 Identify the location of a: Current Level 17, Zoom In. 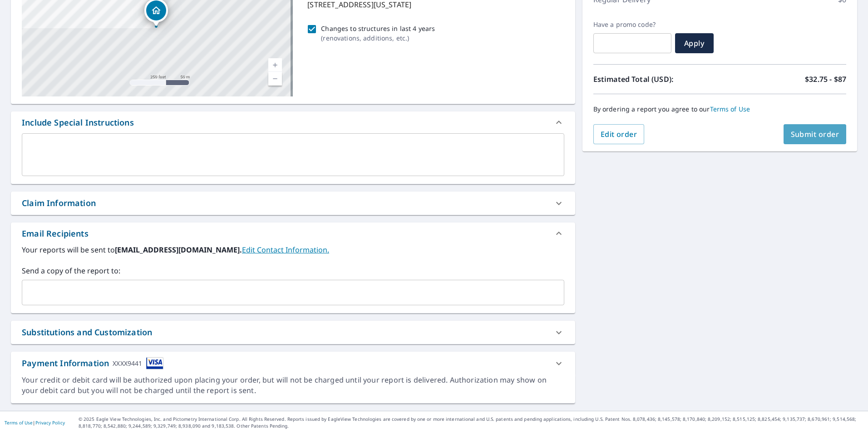
(275, 65).